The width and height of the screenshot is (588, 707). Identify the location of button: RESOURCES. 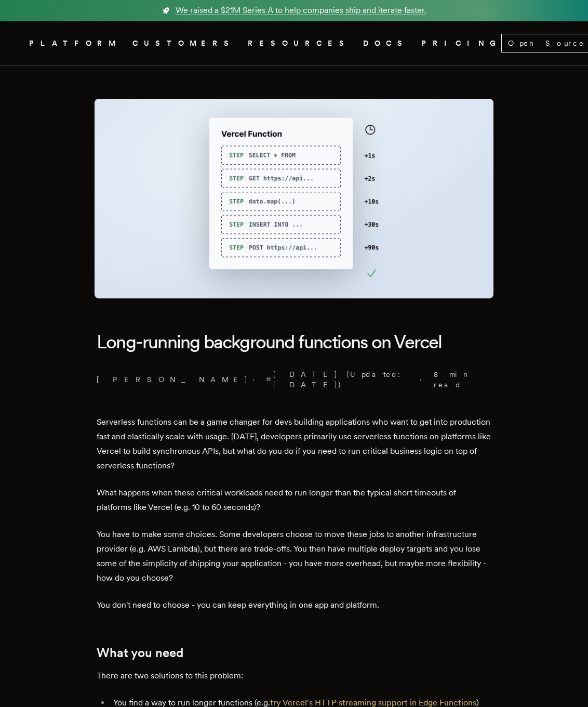
(299, 43).